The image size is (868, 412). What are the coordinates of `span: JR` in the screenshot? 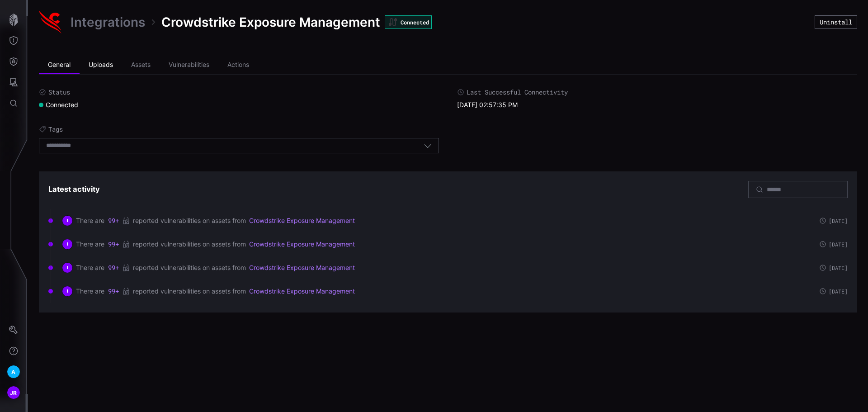 It's located at (13, 392).